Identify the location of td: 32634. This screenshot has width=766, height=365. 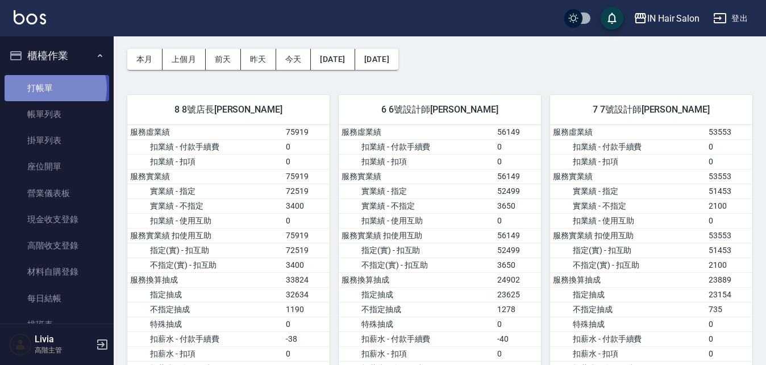
(306, 294).